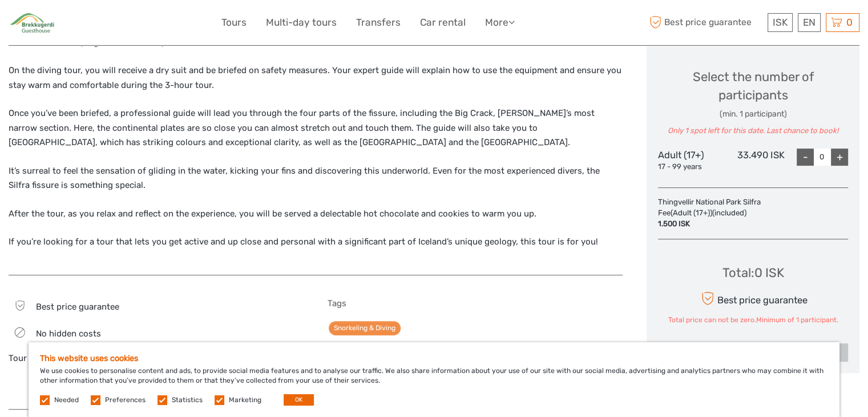  Describe the element at coordinates (443, 22) in the screenshot. I see `a: Car rental` at that location.